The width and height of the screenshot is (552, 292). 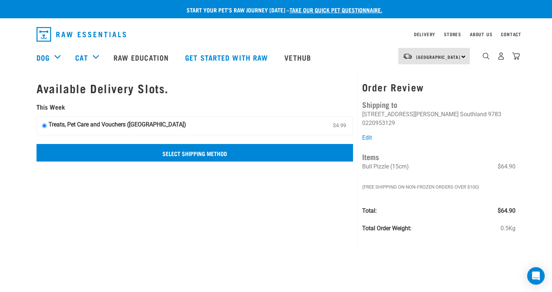 What do you see at coordinates (508, 228) in the screenshot?
I see `span: 0.5Kg` at bounding box center [508, 228].